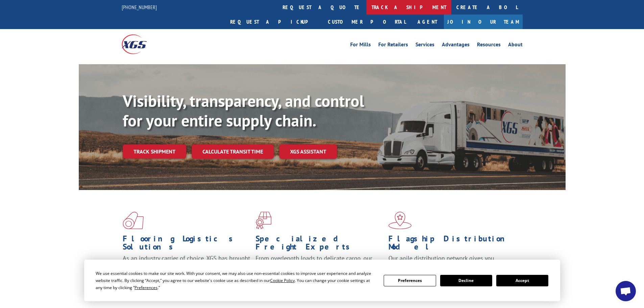  What do you see at coordinates (456, 46) in the screenshot?
I see `a: Advantages` at bounding box center [456, 46].